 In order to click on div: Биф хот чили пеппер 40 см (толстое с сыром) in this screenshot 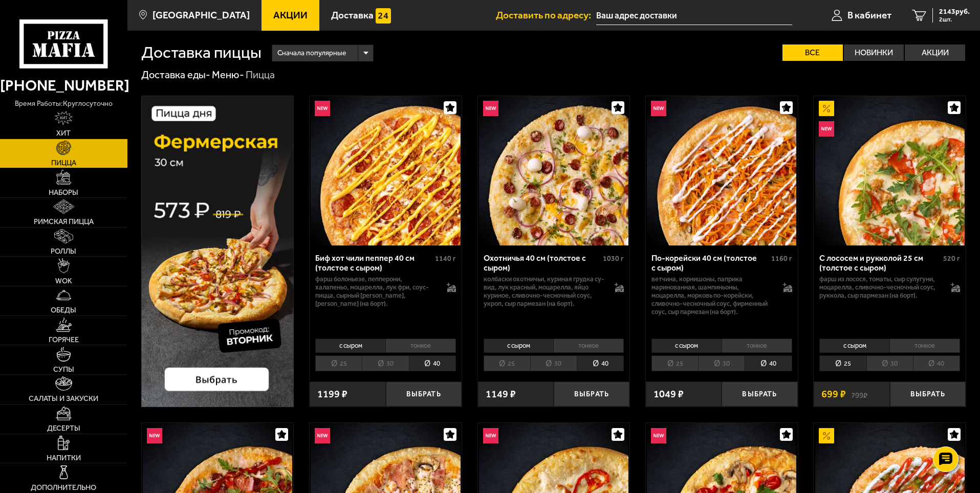, I will do `click(373, 263)`.